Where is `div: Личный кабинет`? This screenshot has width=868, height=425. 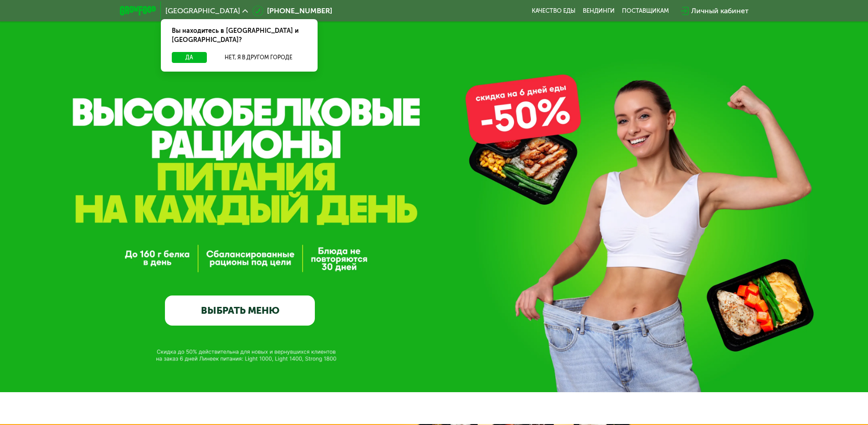 div: Личный кабинет is located at coordinates (720, 11).